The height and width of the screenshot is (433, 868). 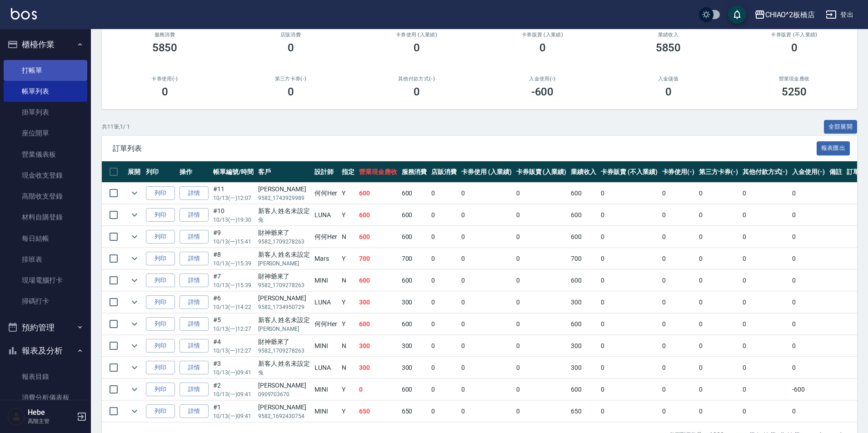 I want to click on th: 設計師, so click(x=326, y=172).